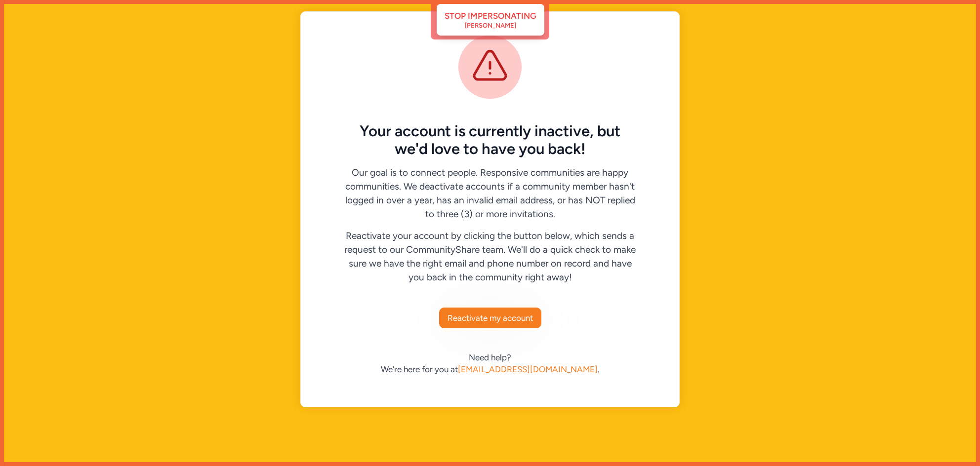 Image resolution: width=980 pixels, height=466 pixels. What do you see at coordinates (490, 318) in the screenshot?
I see `button: Reactivate my account` at bounding box center [490, 318].